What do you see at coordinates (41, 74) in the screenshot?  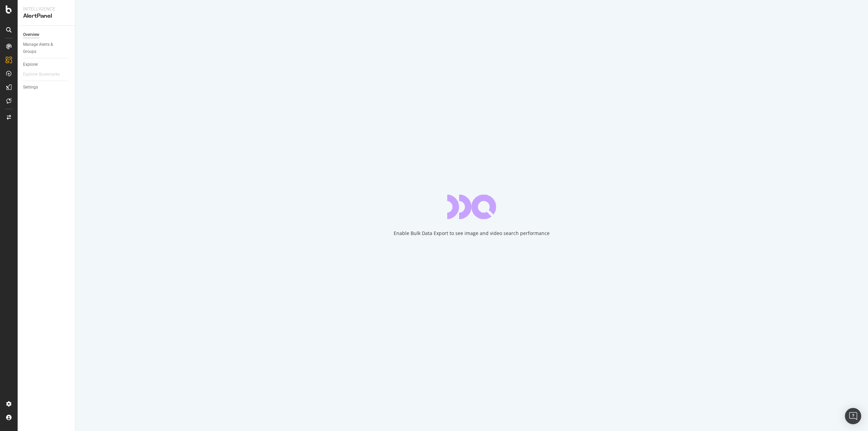 I see `div: Explorer Bookmarks` at bounding box center [41, 74].